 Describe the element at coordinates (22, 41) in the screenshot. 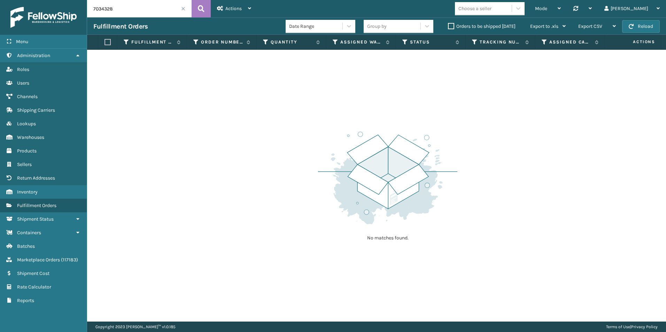

I see `span: Menu` at that location.